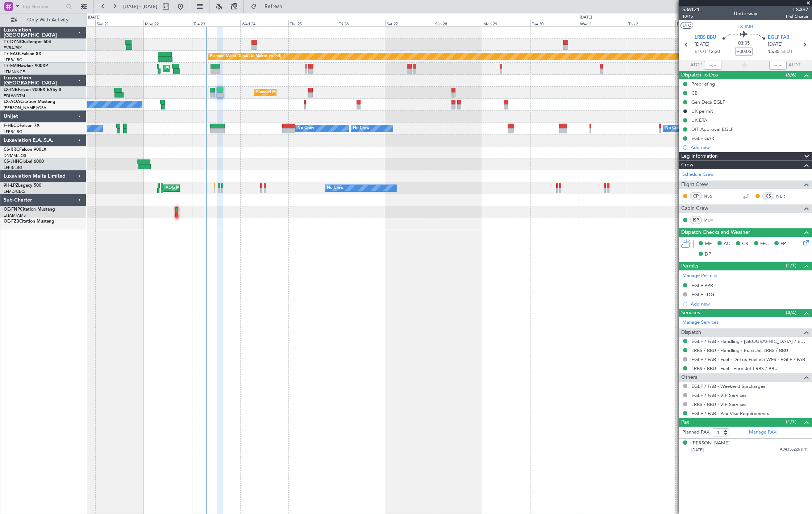  What do you see at coordinates (27, 42) in the screenshot?
I see `a: T7-DYNChallenger 604` at bounding box center [27, 42].